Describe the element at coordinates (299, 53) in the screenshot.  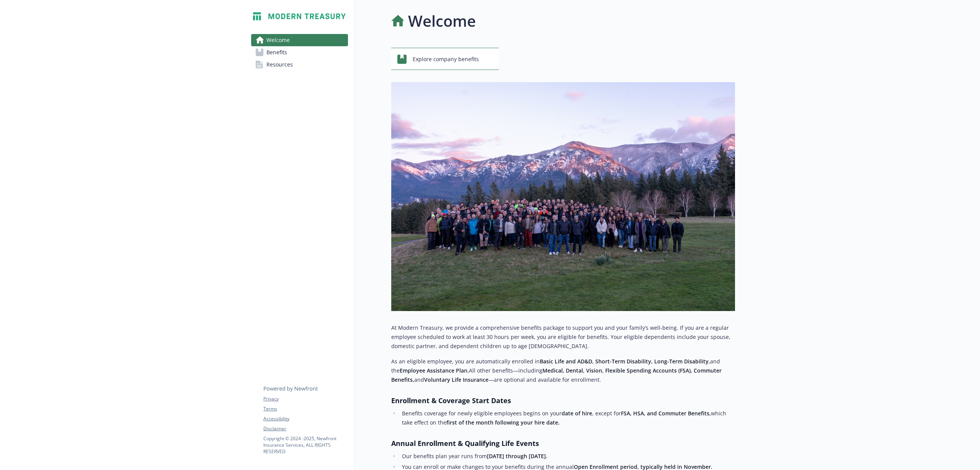
I see `a: Benefits` at that location.